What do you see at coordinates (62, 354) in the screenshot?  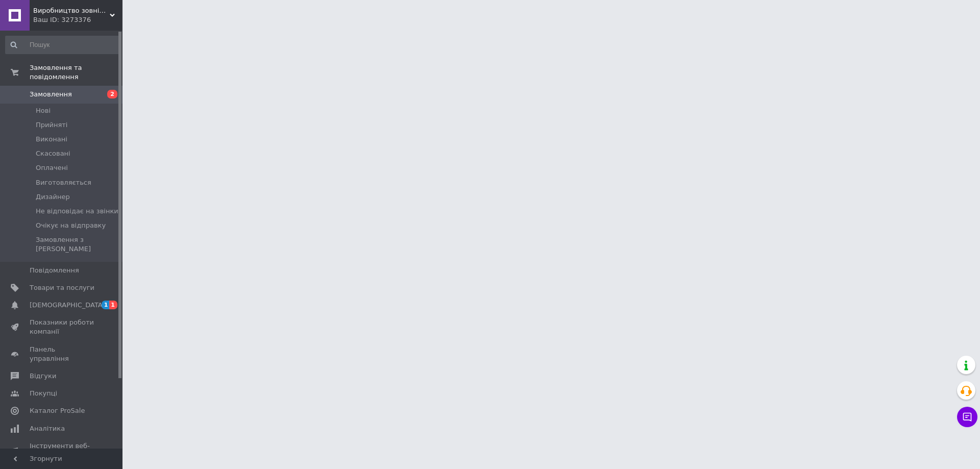 I see `span: Панель управління` at bounding box center [62, 354].